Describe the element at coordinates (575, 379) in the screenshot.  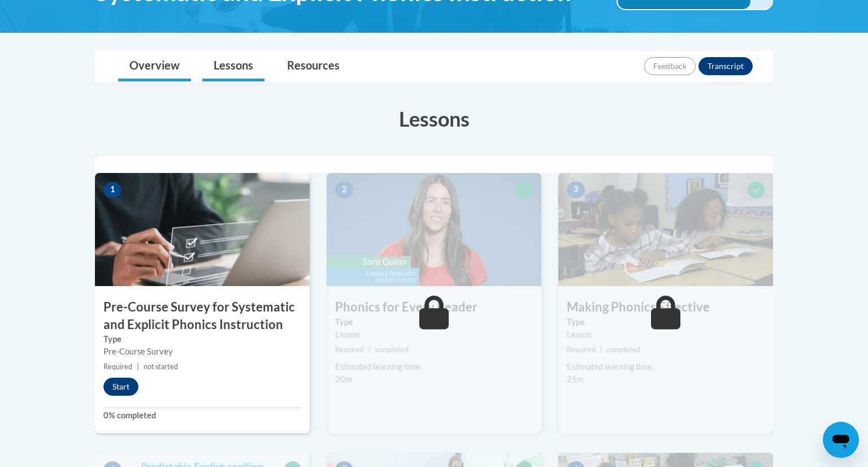
I see `span: 25m` at that location.